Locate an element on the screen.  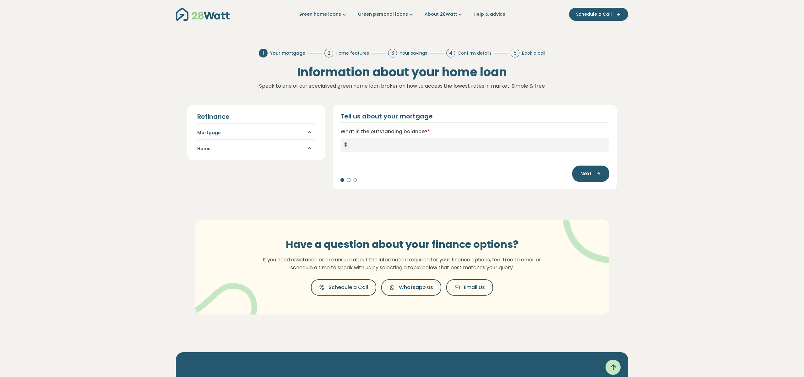
img: 28Watt is located at coordinates (203, 14).